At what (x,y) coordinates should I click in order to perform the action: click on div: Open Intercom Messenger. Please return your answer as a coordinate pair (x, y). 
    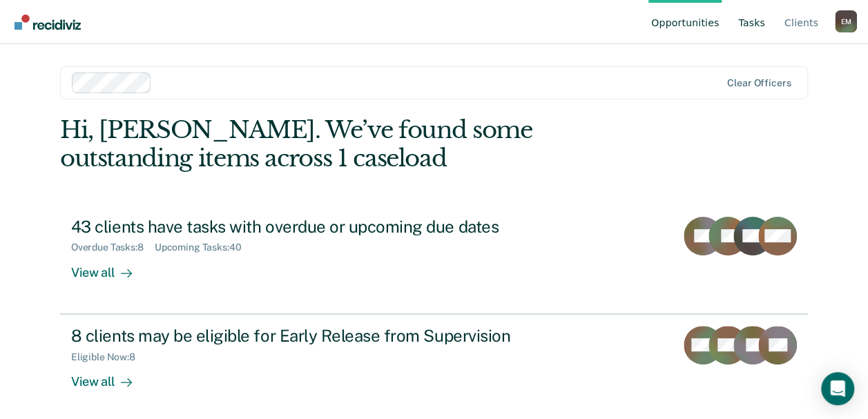
    Looking at the image, I should click on (837, 388).